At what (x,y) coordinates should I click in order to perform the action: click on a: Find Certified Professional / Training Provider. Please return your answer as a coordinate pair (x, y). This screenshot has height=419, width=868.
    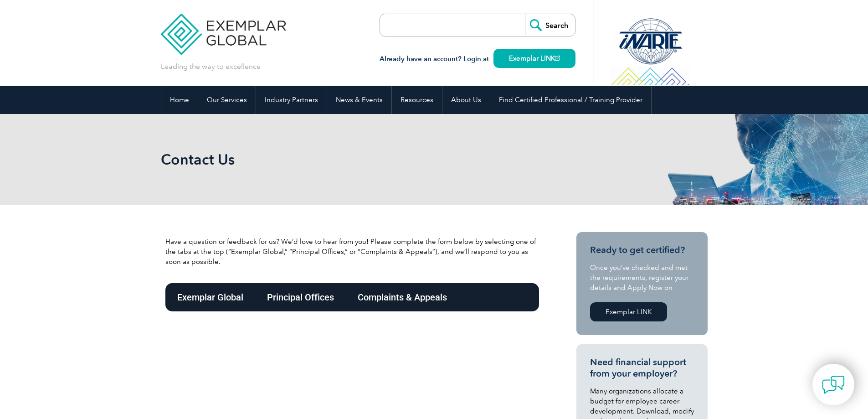
    Looking at the image, I should click on (571, 100).